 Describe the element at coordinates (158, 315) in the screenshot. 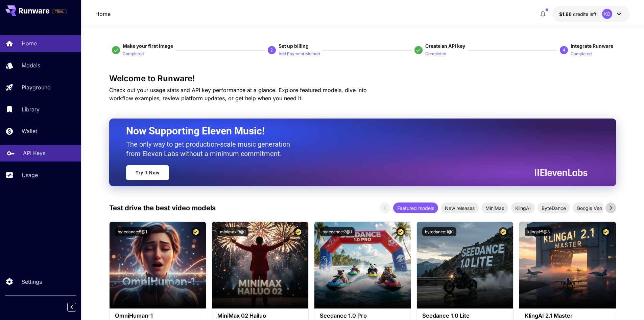

I see `h3: OmniHuman‑1` at that location.